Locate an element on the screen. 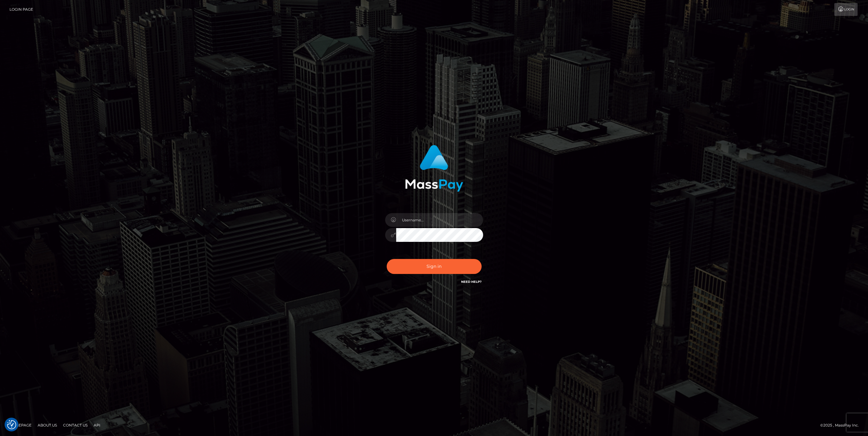 This screenshot has width=868, height=436. input: Username... is located at coordinates (440, 220).